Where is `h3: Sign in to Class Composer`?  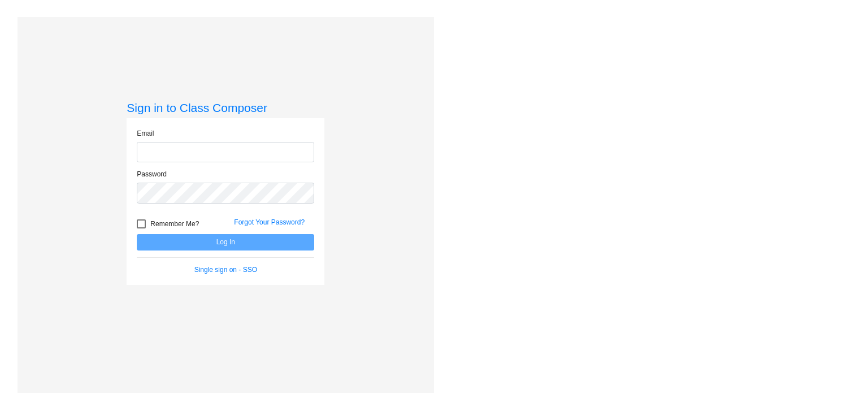
h3: Sign in to Class Composer is located at coordinates (225, 107).